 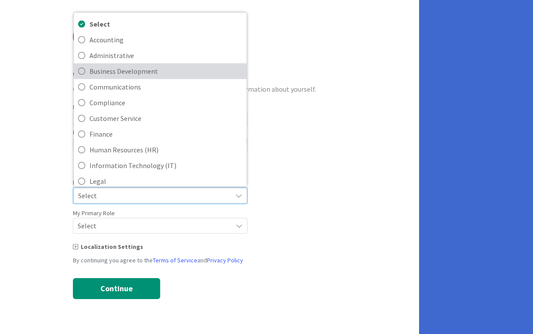 I want to click on label: First Name, so click(x=87, y=107).